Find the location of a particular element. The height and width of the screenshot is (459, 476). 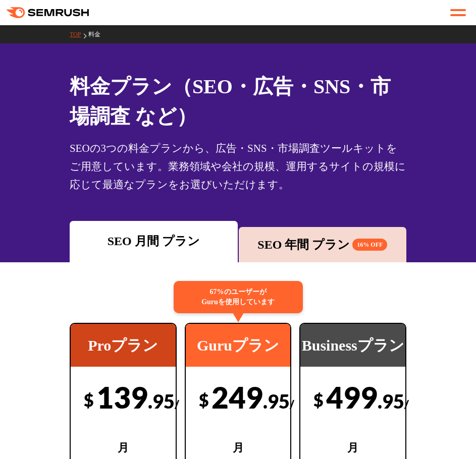

div: SEO 年間 プラン is located at coordinates (323, 245).